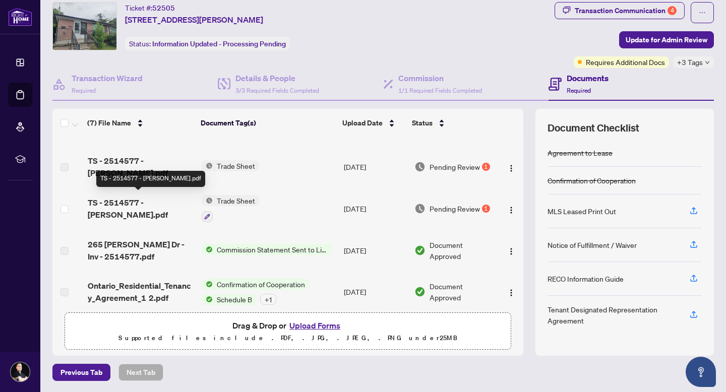  Describe the element at coordinates (234, 299) in the screenshot. I see `span: Schedule B` at that location.